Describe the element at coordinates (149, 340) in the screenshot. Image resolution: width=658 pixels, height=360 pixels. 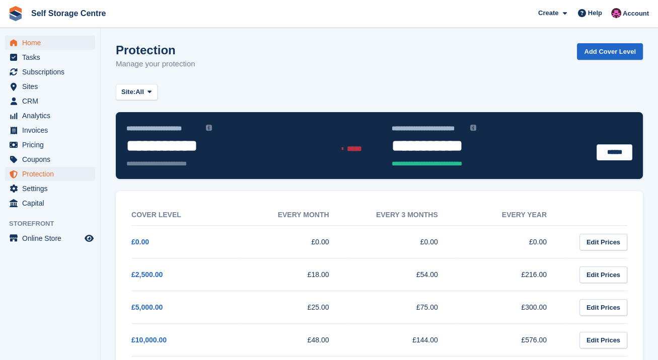
I see `a: £10,000.00` at that location.